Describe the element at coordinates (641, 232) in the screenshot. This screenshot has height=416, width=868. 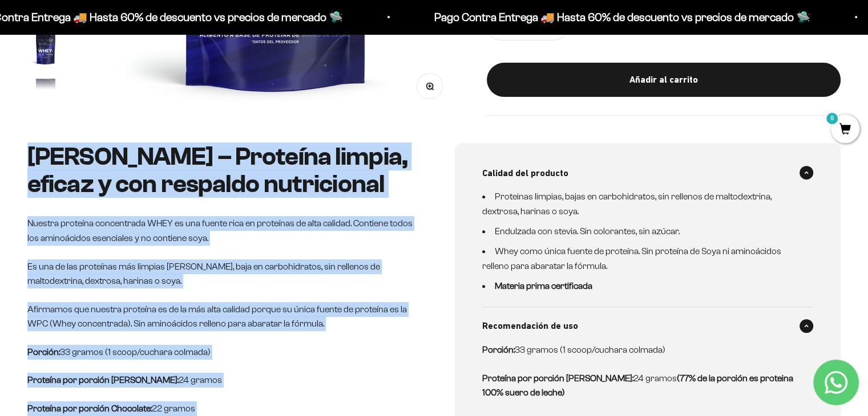
I see `li: Endulzada con stevia. Sin colorantes, sin azúcar.` at that location.